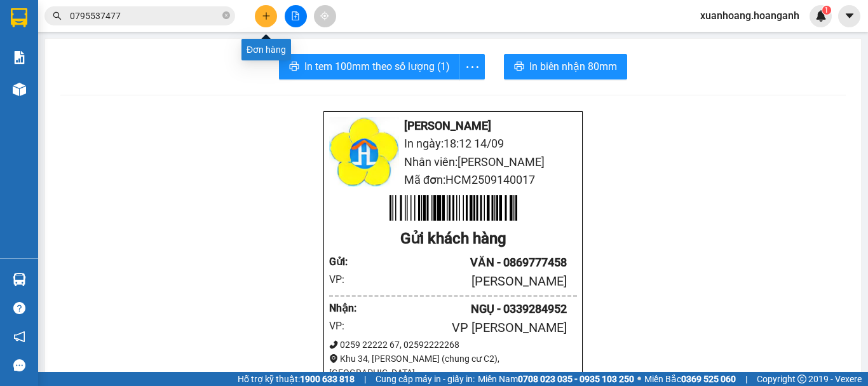 This screenshot has height=386, width=868. What do you see at coordinates (57, 16) in the screenshot?
I see `span: search` at bounding box center [57, 16].